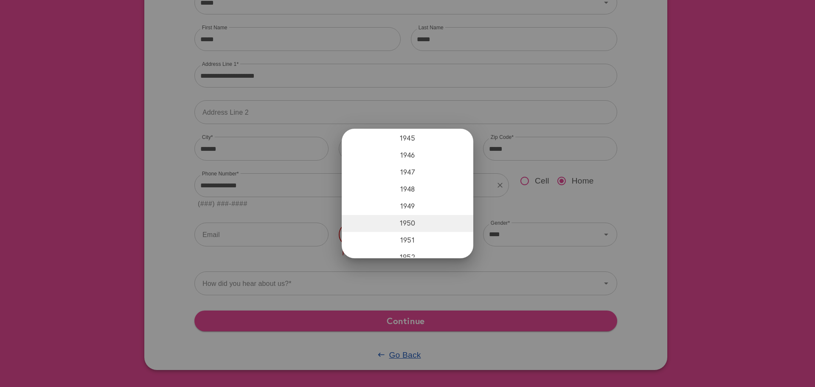 The image size is (815, 387). Describe the element at coordinates (407, 240) in the screenshot. I see `h6: 1951` at that location.